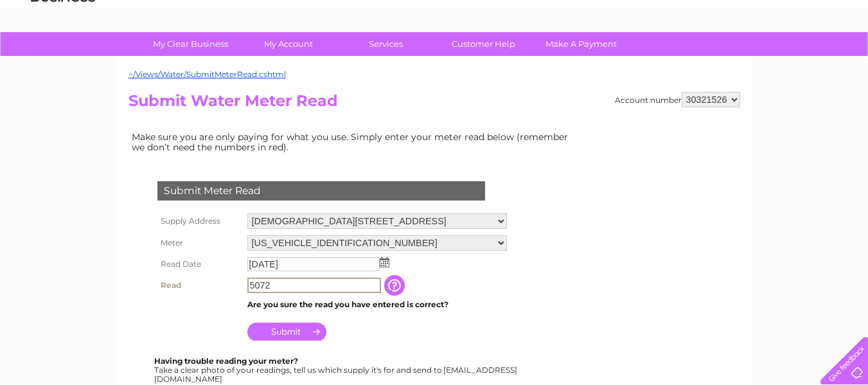 This screenshot has width=868, height=385. What do you see at coordinates (200, 264) in the screenshot?
I see `th: Read Date` at bounding box center [200, 264].